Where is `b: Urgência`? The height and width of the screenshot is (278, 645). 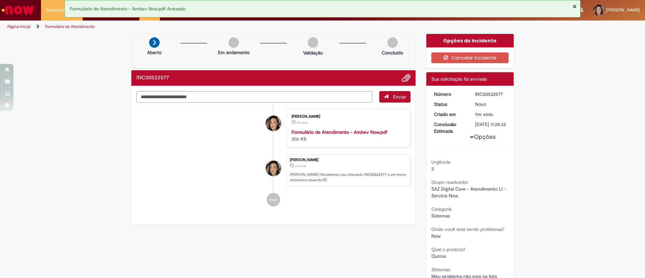
b: Urgência is located at coordinates (441, 162).